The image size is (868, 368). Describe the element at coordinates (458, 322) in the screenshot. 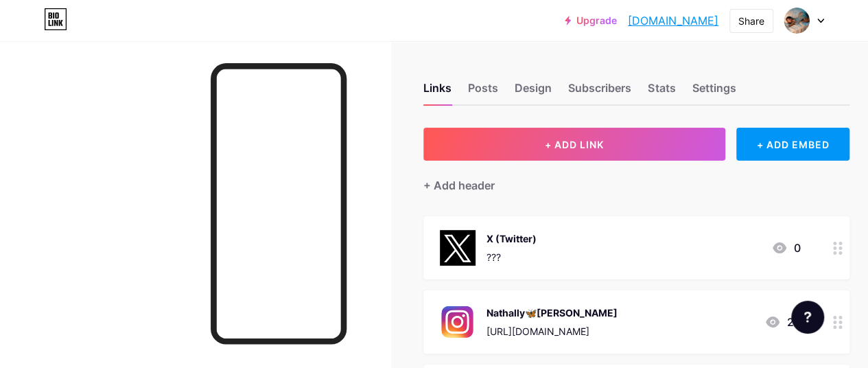

I see `img: Nathally🦋Rouse` at that location.